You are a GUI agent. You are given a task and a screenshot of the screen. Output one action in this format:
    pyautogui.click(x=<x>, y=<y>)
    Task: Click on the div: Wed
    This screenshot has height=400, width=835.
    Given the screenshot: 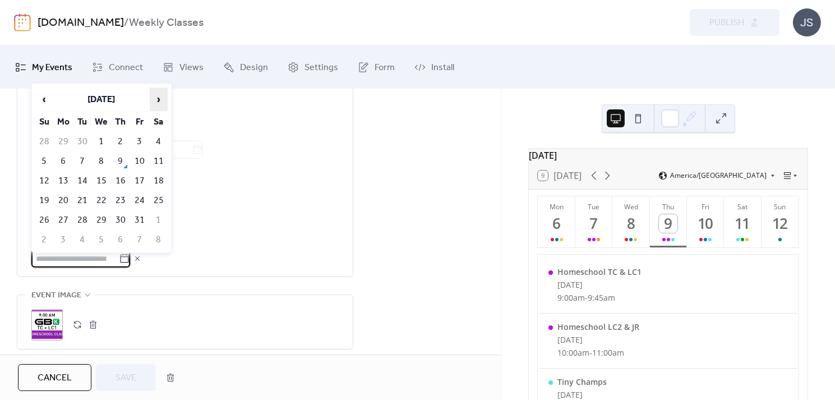 What is the action you would take?
    pyautogui.click(x=631, y=206)
    